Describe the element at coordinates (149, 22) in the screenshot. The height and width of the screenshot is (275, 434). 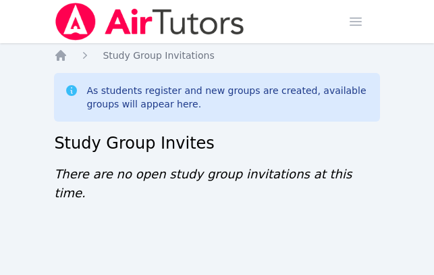
I see `img: Air Tutors` at that location.